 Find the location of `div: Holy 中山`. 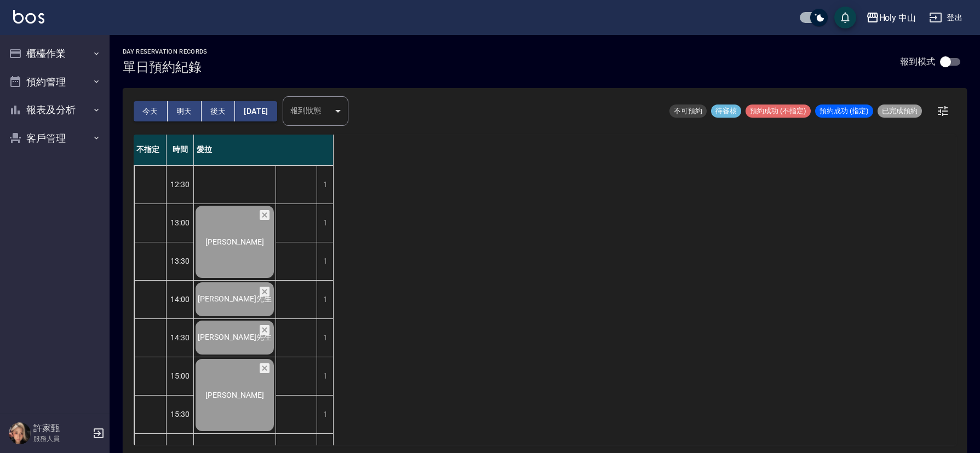

div: Holy 中山 is located at coordinates (898, 17).